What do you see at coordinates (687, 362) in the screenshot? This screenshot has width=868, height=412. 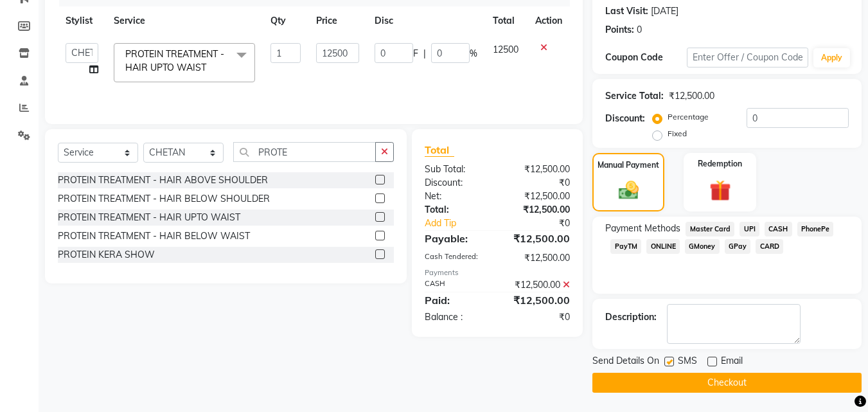 I see `span: SMS` at bounding box center [687, 362].